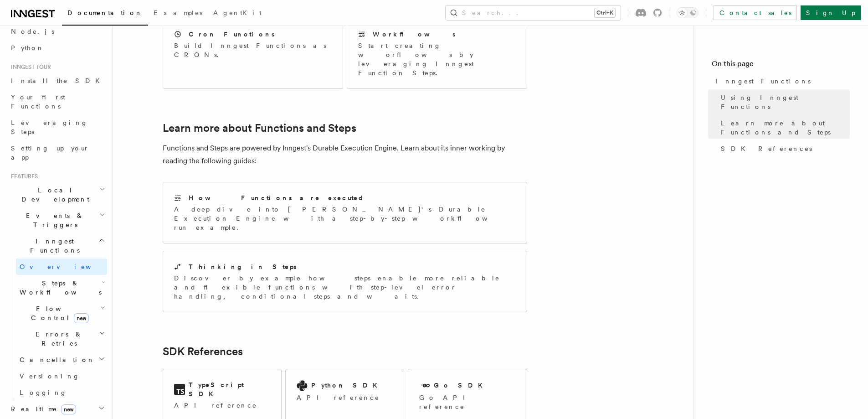  What do you see at coordinates (57, 409) in the screenshot?
I see `button: Realtimenew` at bounding box center [57, 409].